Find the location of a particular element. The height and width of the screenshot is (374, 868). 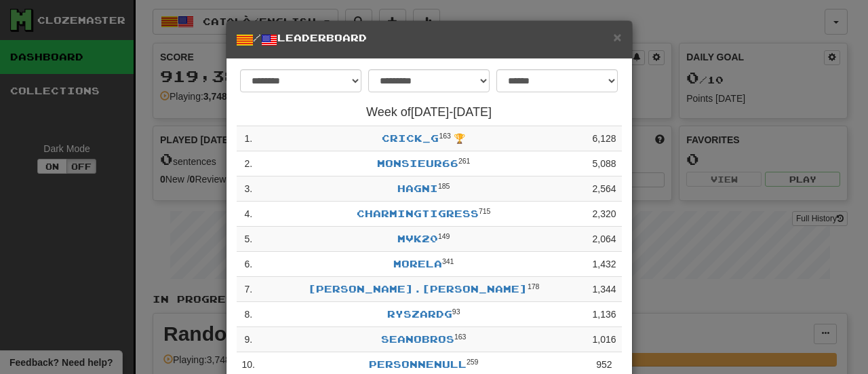

td: 2,064 is located at coordinates (604, 239).